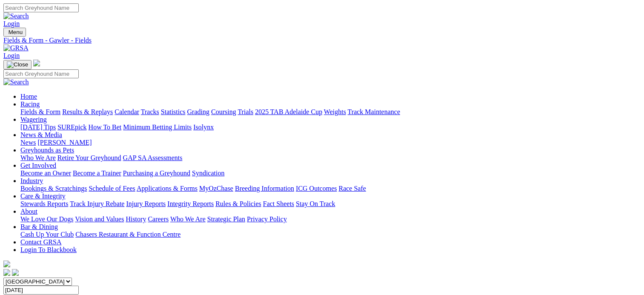 The height and width of the screenshot is (295, 644). What do you see at coordinates (30, 103) in the screenshot?
I see `a: Racing` at bounding box center [30, 103].